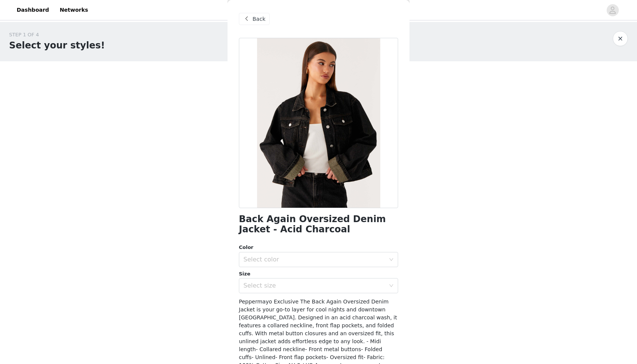 This screenshot has width=637, height=364. I want to click on h1: Back Again Oversized Denim Jacket - Acid Charcoal, so click(318, 225).